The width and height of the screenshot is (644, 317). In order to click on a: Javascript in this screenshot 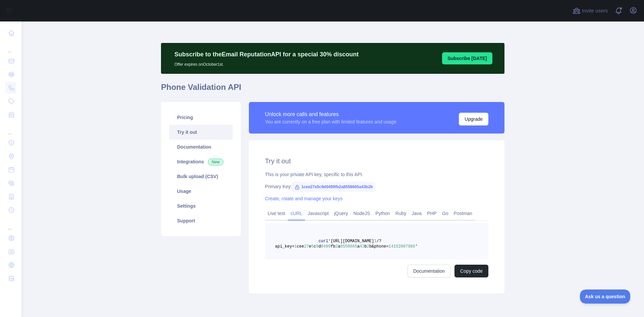, I will do `click(318, 213)`.